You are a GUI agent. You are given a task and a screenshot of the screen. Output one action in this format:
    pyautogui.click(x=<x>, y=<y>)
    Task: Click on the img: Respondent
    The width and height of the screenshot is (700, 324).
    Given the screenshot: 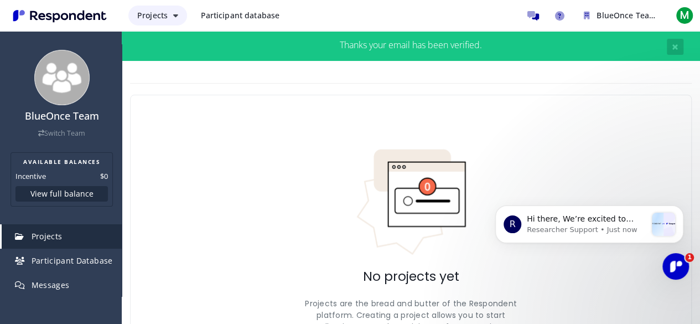 What is the action you would take?
    pyautogui.click(x=60, y=15)
    